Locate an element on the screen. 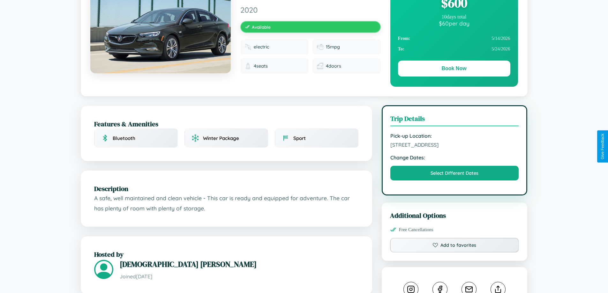 This screenshot has height=293, width=608. span: Free Cancellations is located at coordinates (416, 230).